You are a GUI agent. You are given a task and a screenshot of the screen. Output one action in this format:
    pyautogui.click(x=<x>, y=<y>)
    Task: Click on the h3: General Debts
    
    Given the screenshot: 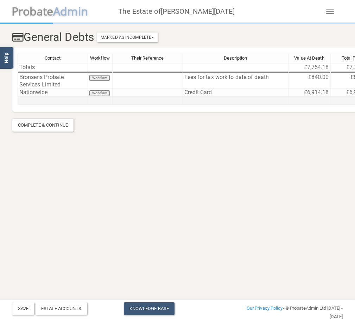 What is the action you would take?
    pyautogui.click(x=149, y=37)
    